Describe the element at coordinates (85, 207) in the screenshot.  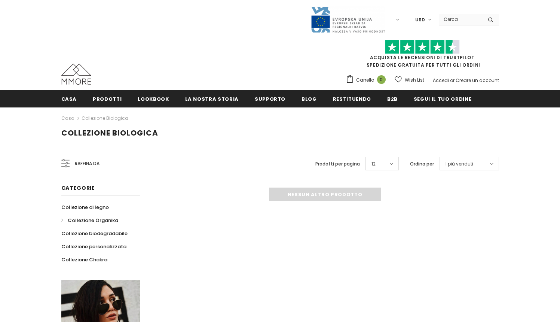
I see `a: Collezione di legno` at that location.